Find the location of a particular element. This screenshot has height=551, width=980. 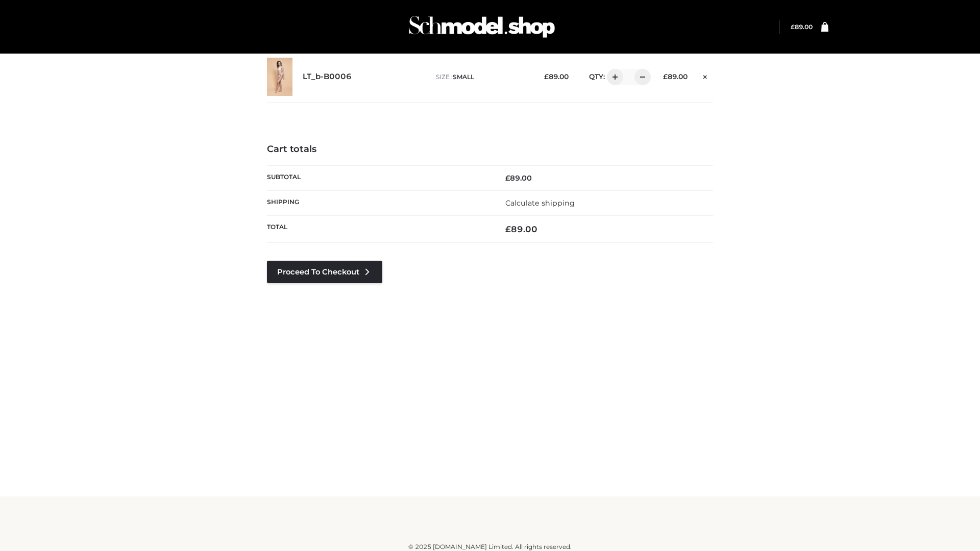

a: LT_b-B0006 is located at coordinates (327, 77).